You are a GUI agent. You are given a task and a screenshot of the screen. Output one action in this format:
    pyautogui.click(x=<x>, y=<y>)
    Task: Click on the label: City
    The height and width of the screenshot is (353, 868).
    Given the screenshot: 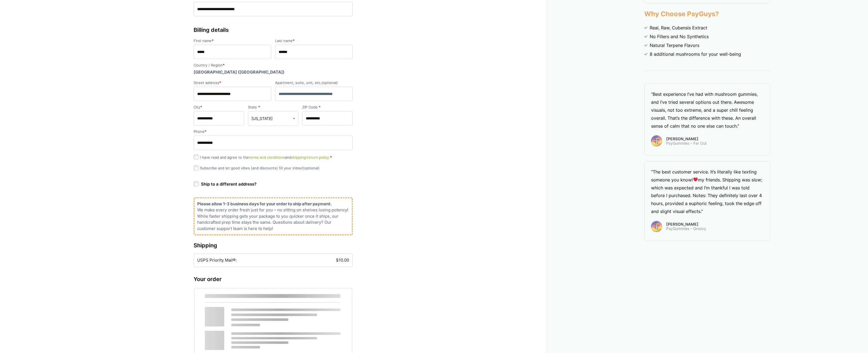 What is the action you would take?
    pyautogui.click(x=219, y=107)
    